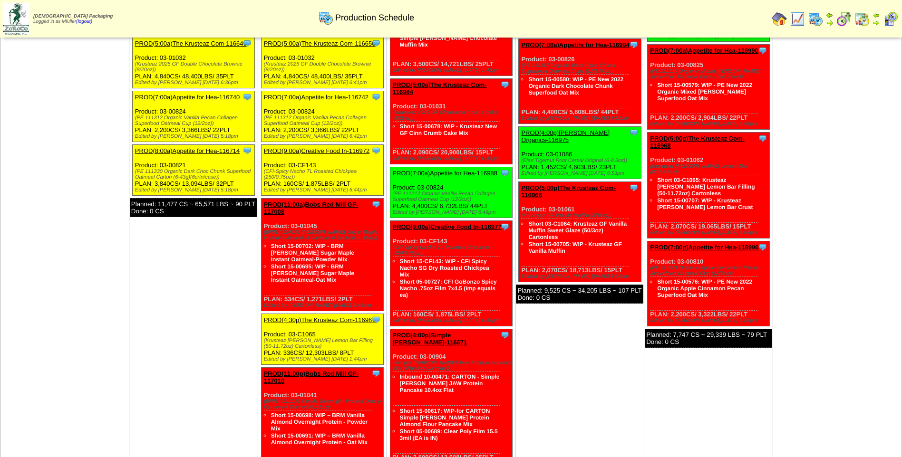  I want to click on a: PROD(11:00a)Bobs Red Mill GF-117008, so click(311, 208).